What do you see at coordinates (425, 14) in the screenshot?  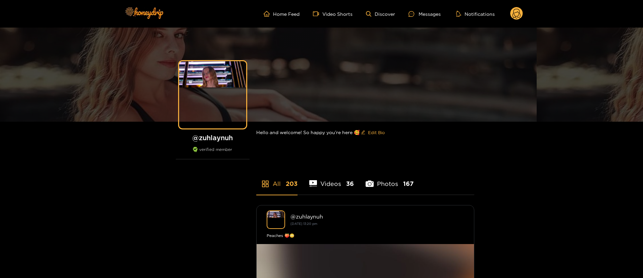 I see `div: Messages` at bounding box center [425, 14].